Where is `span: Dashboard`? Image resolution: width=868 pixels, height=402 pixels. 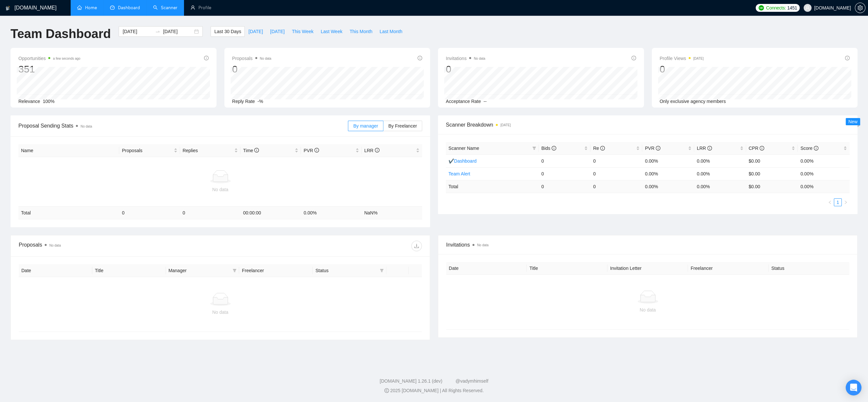 span: Dashboard is located at coordinates (129, 8).